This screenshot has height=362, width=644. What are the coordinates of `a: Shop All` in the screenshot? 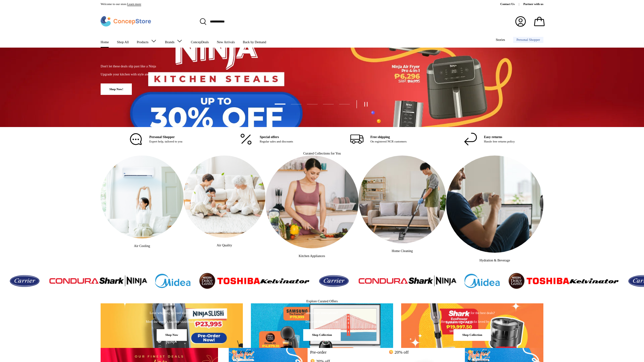 It's located at (122, 42).